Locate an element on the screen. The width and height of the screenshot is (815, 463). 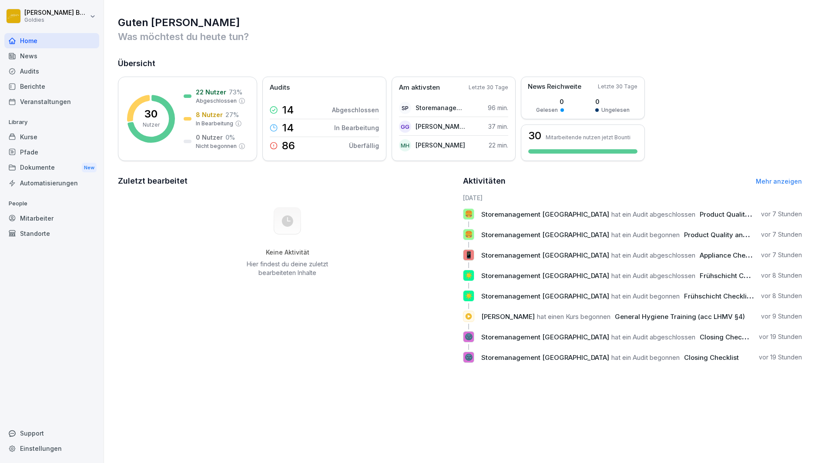
div: GG is located at coordinates (405, 127).